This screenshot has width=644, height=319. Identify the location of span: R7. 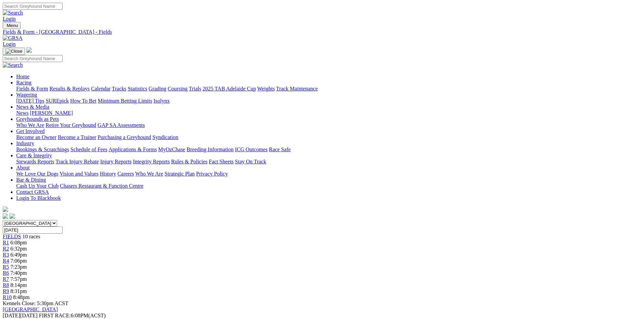
(6, 279).